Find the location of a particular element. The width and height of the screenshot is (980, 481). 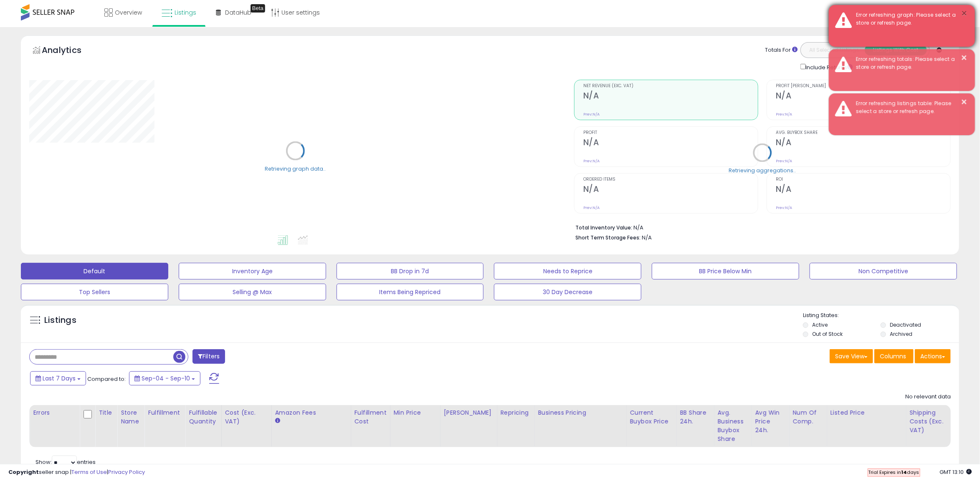

div: seller snap | | is located at coordinates (77, 472).